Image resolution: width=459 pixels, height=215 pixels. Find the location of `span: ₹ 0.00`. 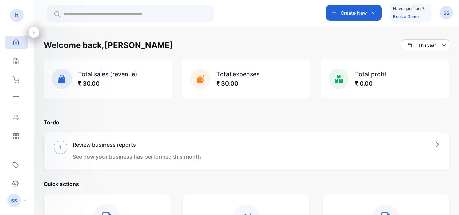

span: ₹ 0.00 is located at coordinates (363, 83).